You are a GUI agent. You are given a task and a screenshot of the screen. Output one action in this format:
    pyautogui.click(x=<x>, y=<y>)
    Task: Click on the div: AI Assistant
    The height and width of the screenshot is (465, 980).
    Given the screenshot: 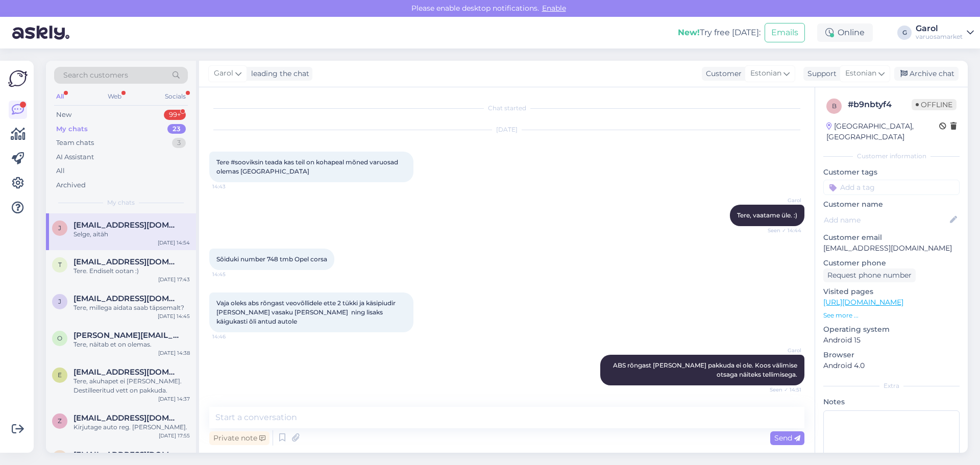 What is the action you would take?
    pyautogui.click(x=75, y=157)
    